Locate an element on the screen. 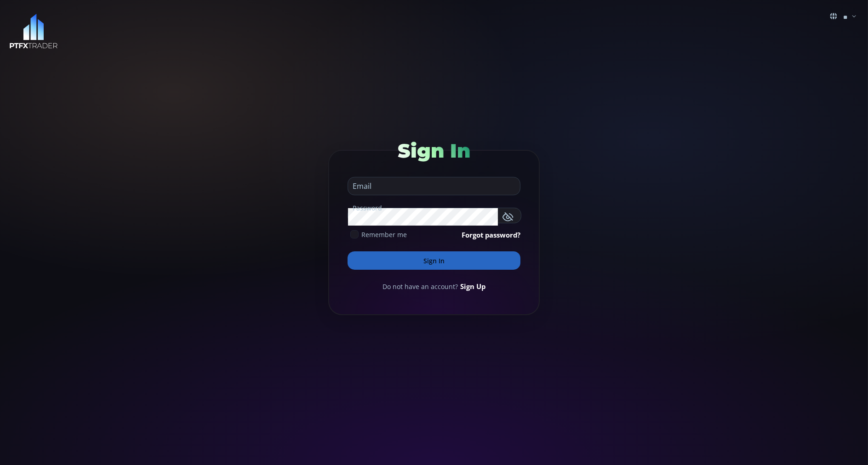 This screenshot has width=868, height=465. span: Remember me is located at coordinates (384, 235).